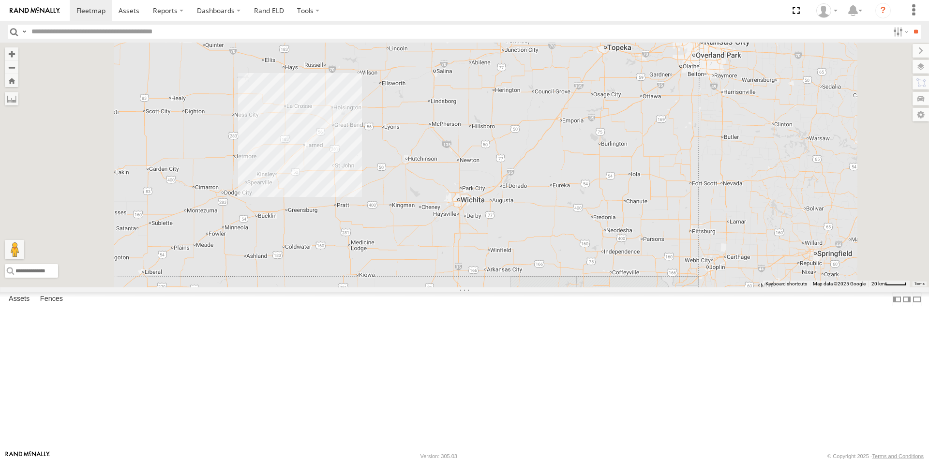 The height and width of the screenshot is (461, 929). What do you see at coordinates (12, 54) in the screenshot?
I see `button: Zoom in` at bounding box center [12, 54].